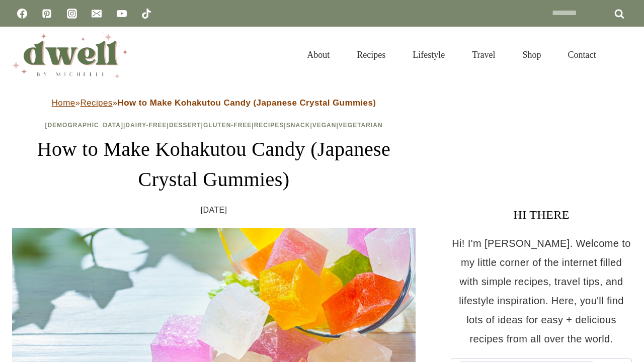 The width and height of the screenshot is (644, 362). I want to click on a: Lifestyle, so click(429, 55).